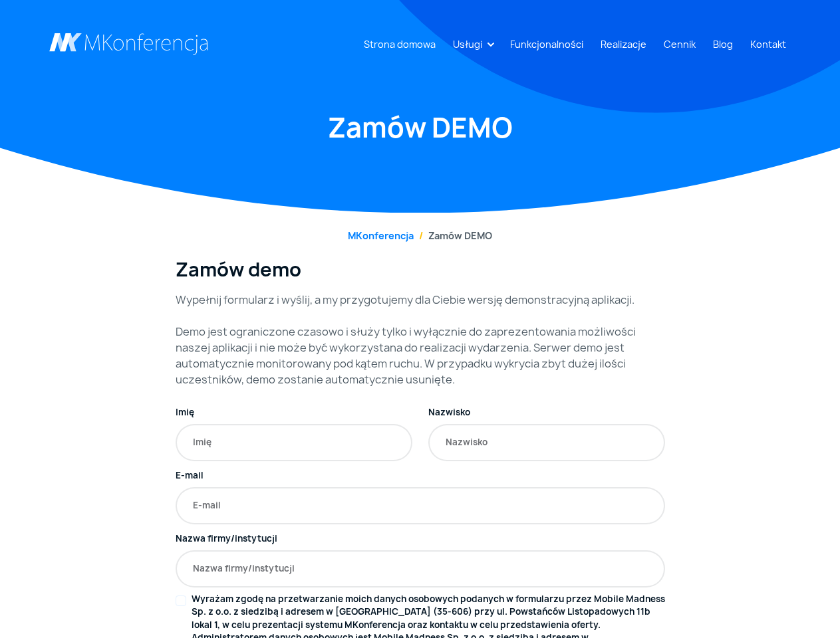 The height and width of the screenshot is (638, 840). I want to click on a: Blog, so click(723, 44).